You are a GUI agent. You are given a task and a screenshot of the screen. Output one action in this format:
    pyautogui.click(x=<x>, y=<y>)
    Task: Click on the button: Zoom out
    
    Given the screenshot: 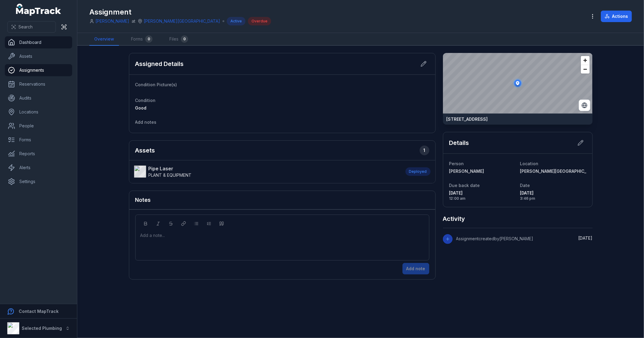 What is the action you would take?
    pyautogui.click(x=585, y=69)
    